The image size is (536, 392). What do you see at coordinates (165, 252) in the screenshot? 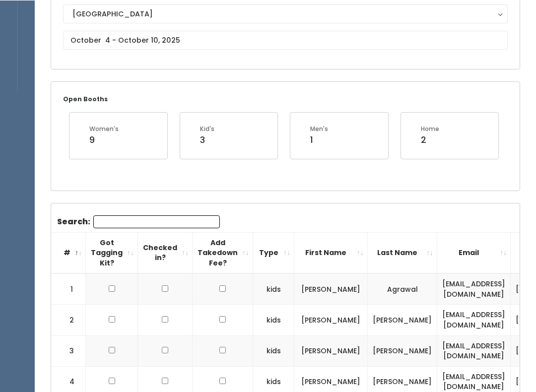
I see `th: Checked in?: activate to sort column ascending` at bounding box center [165, 252].